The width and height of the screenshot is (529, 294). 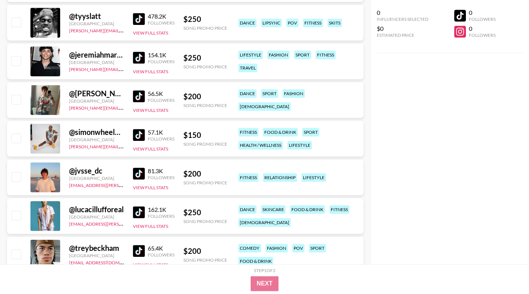 I want to click on div: @ simonwheeler10, so click(x=96, y=132).